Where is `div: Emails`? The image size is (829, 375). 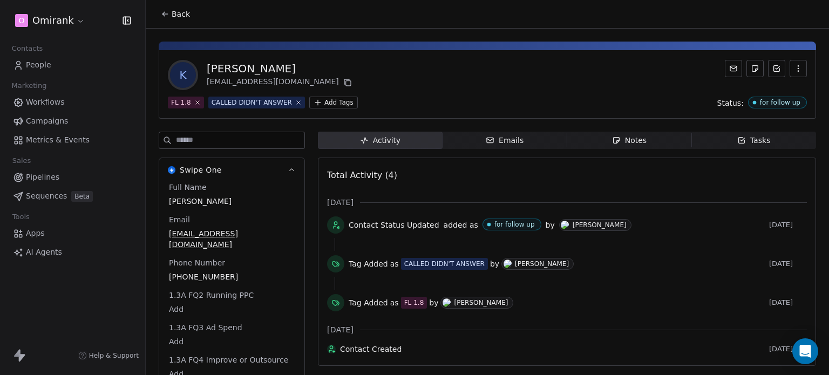 div: Emails is located at coordinates (505, 140).